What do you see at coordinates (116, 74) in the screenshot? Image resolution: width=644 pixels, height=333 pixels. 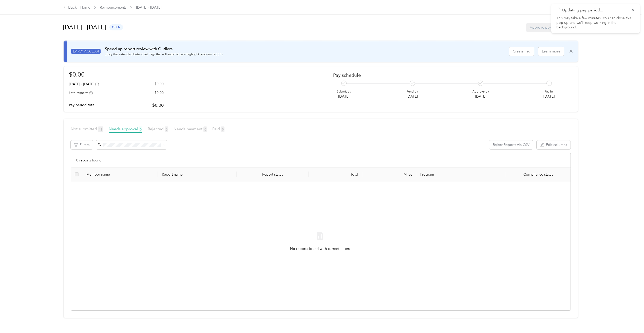 I see `h1: $0.00` at bounding box center [116, 74].